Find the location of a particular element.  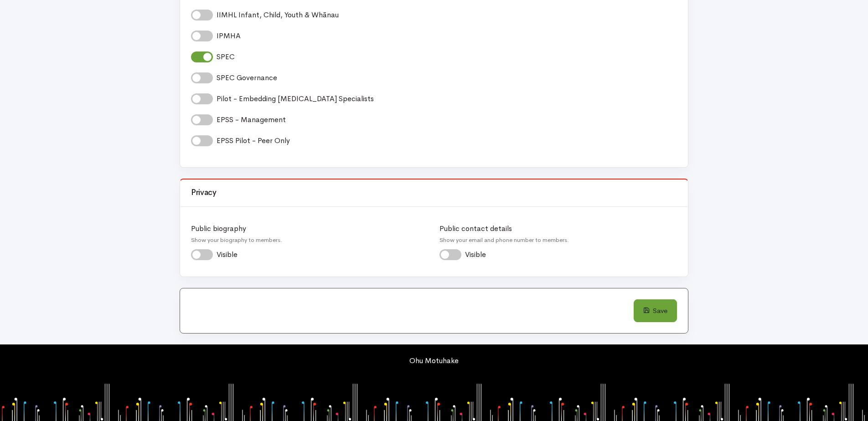

label: SPEC is located at coordinates (229, 57).